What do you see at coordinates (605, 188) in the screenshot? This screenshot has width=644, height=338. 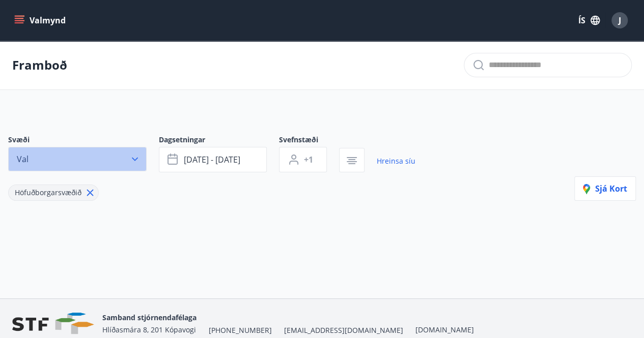 I see `button: Sjá kort` at bounding box center [605, 188].